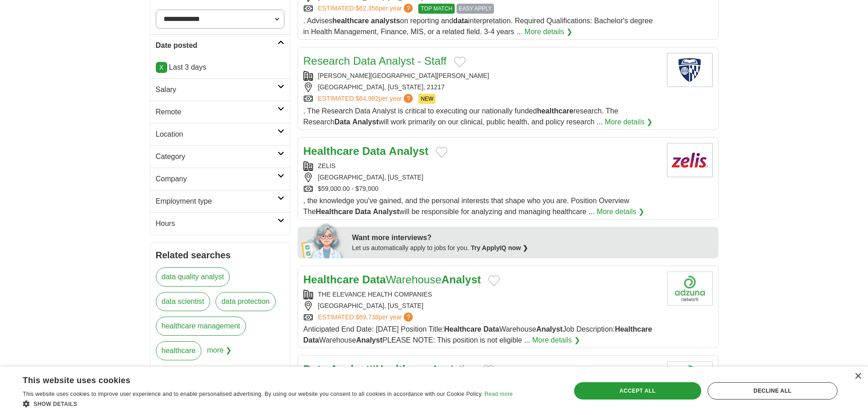 The image size is (868, 415). What do you see at coordinates (220, 179) in the screenshot?
I see `a: Company` at bounding box center [220, 179].